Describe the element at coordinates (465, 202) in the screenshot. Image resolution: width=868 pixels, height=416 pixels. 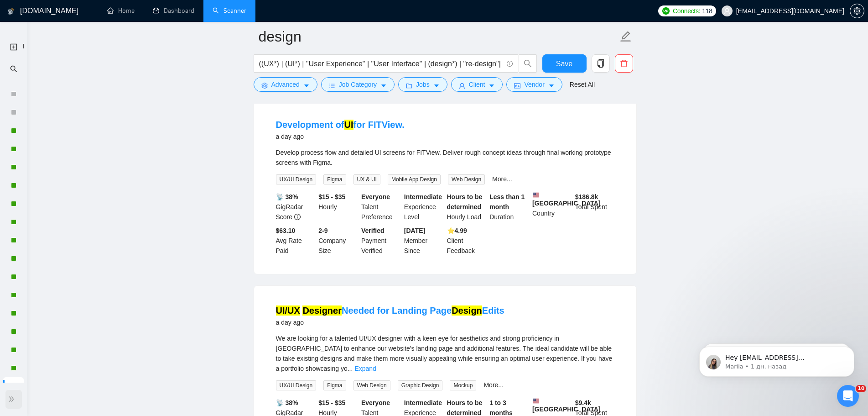
I see `b: Hours to be determined` at that location.